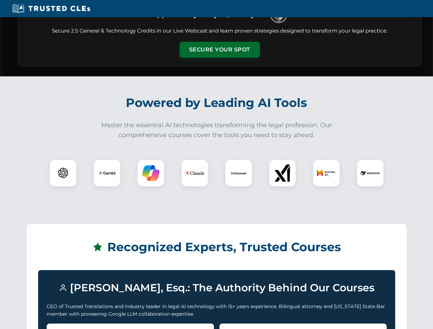 The image size is (433, 329). What do you see at coordinates (371, 173) in the screenshot?
I see `div: DeepSeek` at bounding box center [371, 173].